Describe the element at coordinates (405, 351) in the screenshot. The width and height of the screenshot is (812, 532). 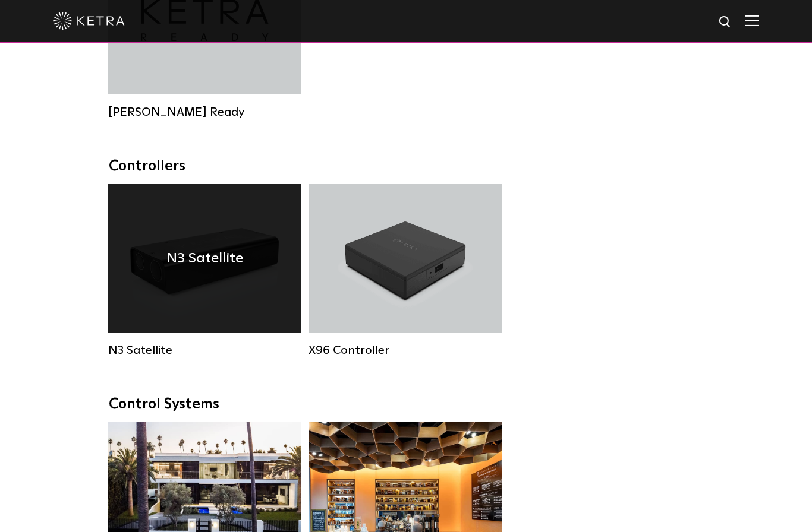
I see `div: X96 Controller` at that location.